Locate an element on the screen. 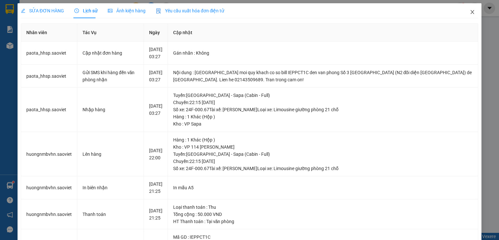 This screenshot has height=240, width=499. div: In mẫu A5 is located at coordinates (323, 188).